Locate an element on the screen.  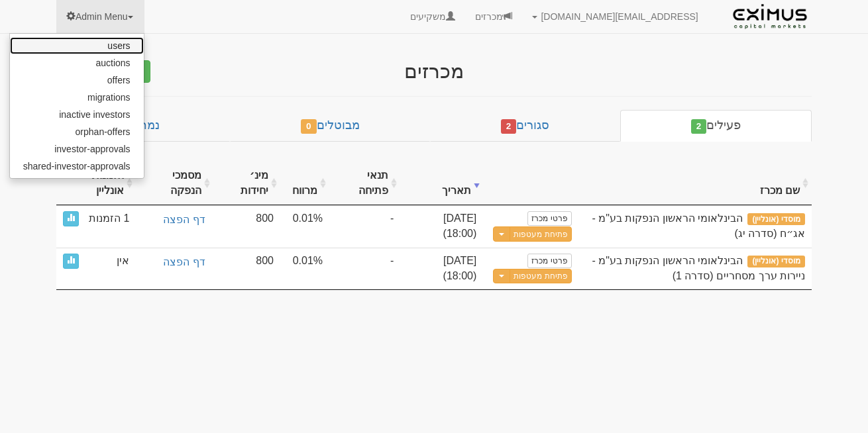
th: הזמנות אונליין : activate to sort column ascending is located at coordinates (96, 184).